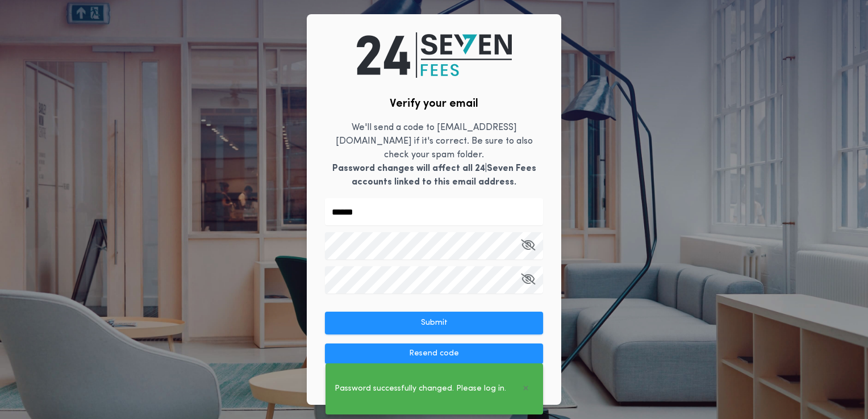 The width and height of the screenshot is (868, 419). I want to click on h2: Verify your email, so click(434, 104).